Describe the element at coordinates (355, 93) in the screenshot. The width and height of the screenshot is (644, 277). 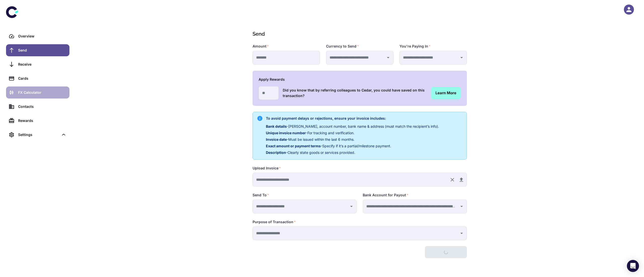
I see `h6: Did you know that by referring colleagues to Cedar, you could have saved on this transaction?` at that location.